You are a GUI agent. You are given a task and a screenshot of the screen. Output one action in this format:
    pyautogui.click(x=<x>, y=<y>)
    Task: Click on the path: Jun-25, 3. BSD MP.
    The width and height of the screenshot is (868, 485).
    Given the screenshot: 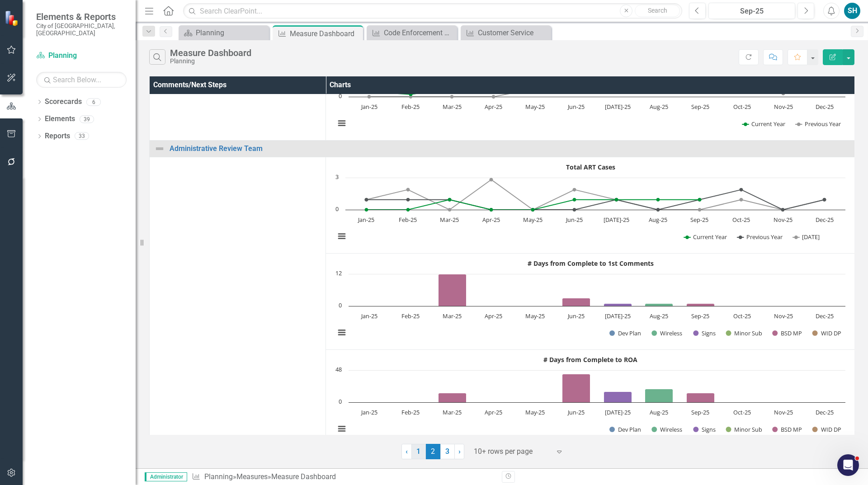 What is the action you would take?
    pyautogui.click(x=577, y=302)
    